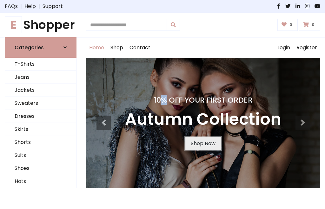 This screenshot has width=325, height=209. What do you see at coordinates (41, 116) in the screenshot?
I see `a: Dresses` at bounding box center [41, 116].